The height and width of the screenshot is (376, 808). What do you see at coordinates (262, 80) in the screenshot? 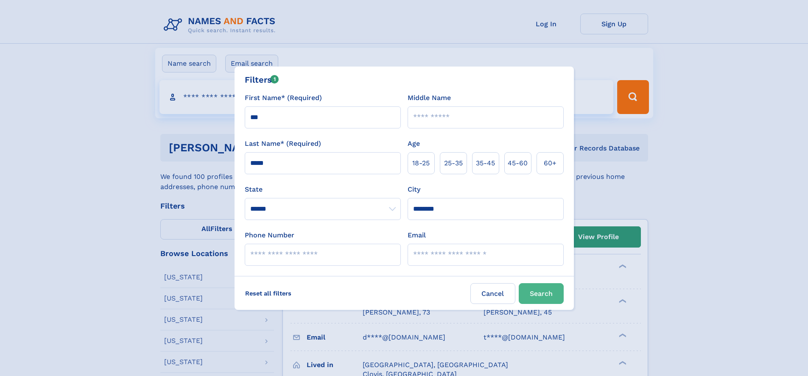
I see `div: Filters` at bounding box center [262, 80].